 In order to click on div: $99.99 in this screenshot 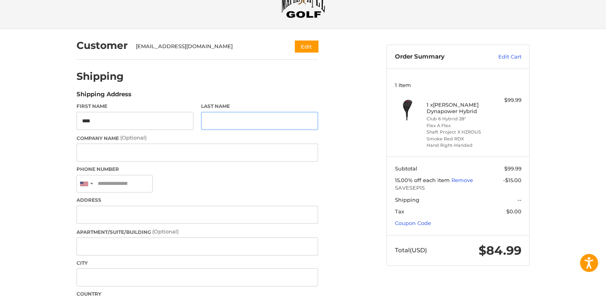, I will do `click(506, 100)`.